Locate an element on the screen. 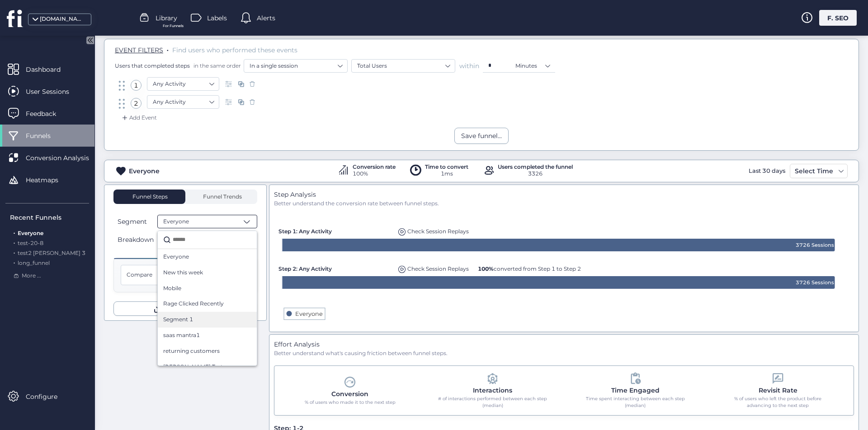 The width and height of the screenshot is (868, 430). span: Heatmaps is located at coordinates (49, 180).